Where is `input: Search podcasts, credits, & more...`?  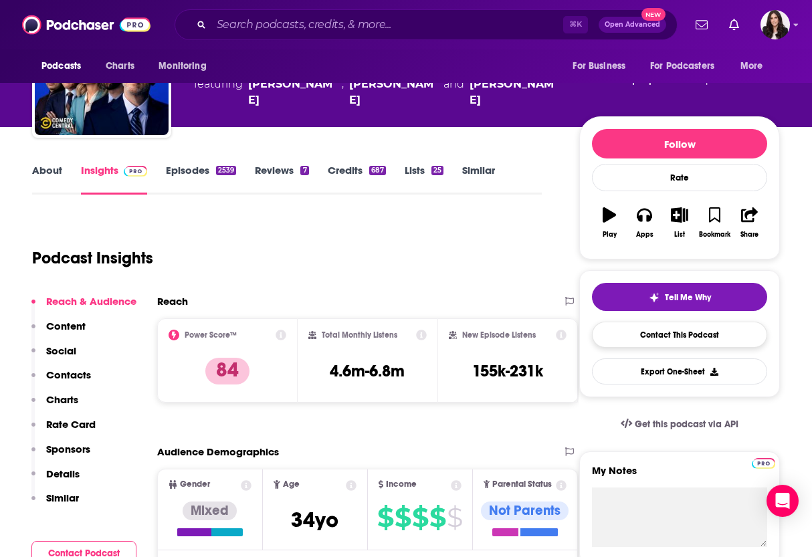 input: Search podcasts, credits, & more... is located at coordinates (387, 25).